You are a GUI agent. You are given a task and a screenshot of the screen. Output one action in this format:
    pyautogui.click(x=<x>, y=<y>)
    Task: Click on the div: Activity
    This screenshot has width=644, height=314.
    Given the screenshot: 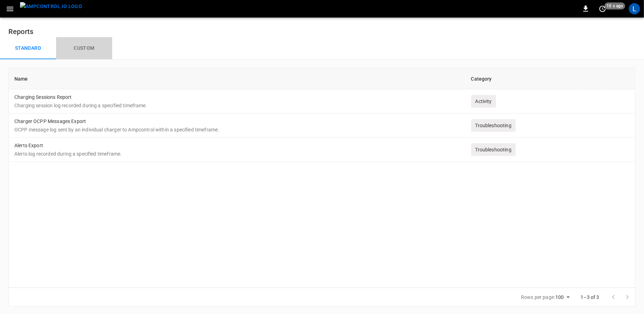 What is the action you would take?
    pyautogui.click(x=483, y=101)
    